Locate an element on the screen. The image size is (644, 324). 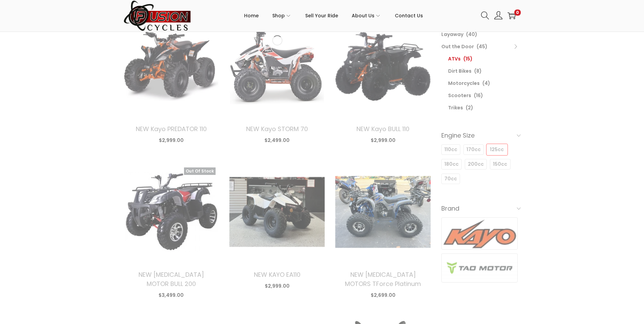
a: ATVs is located at coordinates (454, 59).